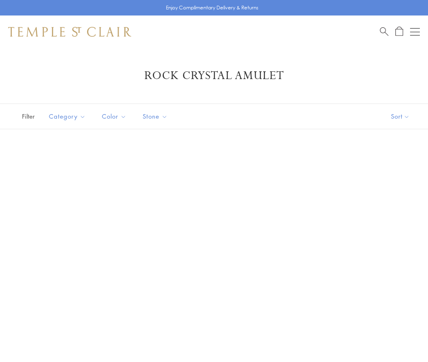 The height and width of the screenshot is (362, 428). What do you see at coordinates (156, 116) in the screenshot?
I see `span: Stone` at bounding box center [156, 116].